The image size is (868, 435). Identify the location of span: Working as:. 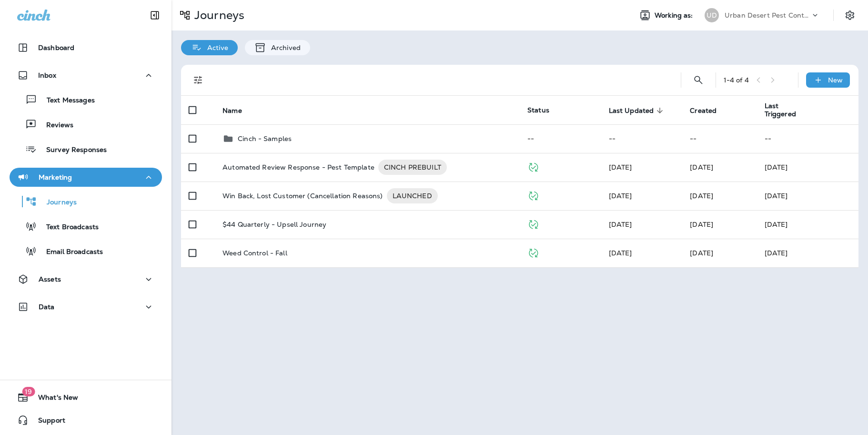
(674, 15).